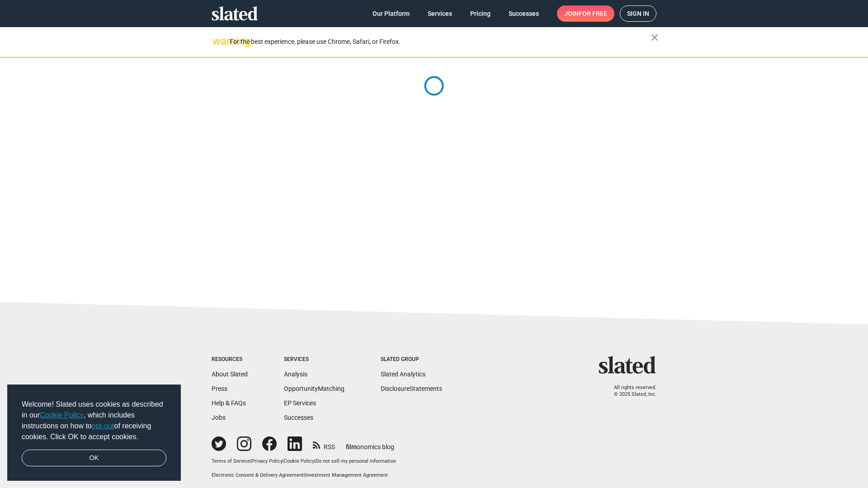  I want to click on a: Terms of Service, so click(231, 461).